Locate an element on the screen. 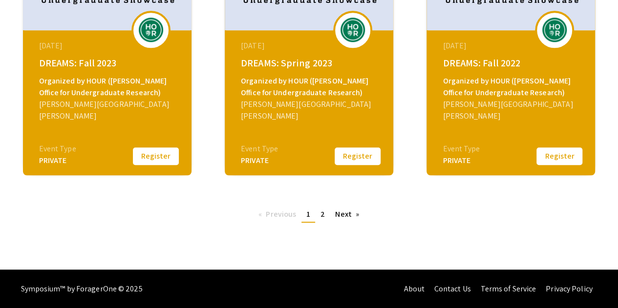 This screenshot has width=618, height=308. div: DREAMS: Fall 2022 is located at coordinates (512, 63).